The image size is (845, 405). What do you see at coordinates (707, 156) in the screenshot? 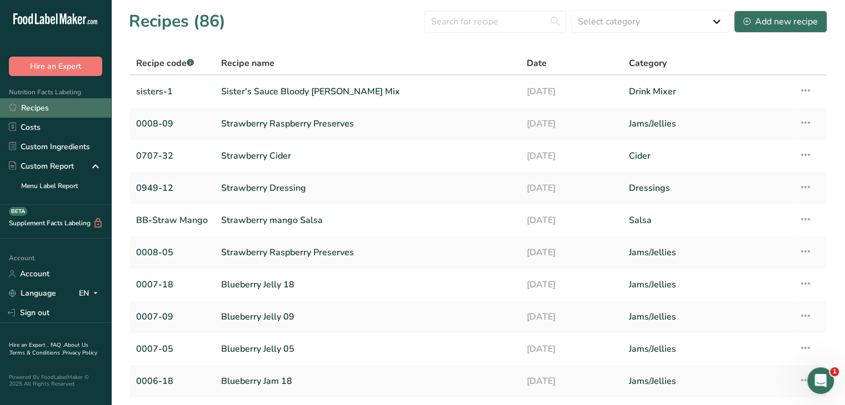
I see `a: Cider` at bounding box center [707, 156].